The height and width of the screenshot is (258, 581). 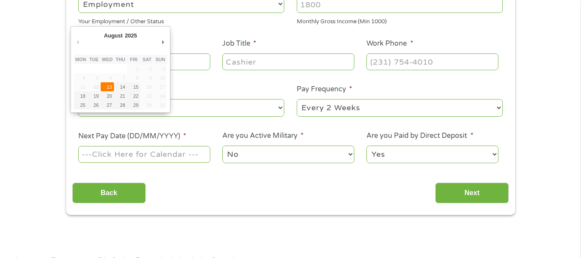 I want to click on button: 27, so click(x=107, y=104).